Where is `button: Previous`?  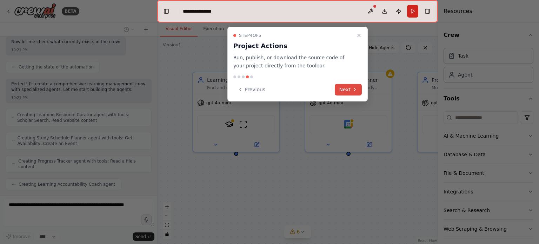
button: Previous is located at coordinates (251, 89).